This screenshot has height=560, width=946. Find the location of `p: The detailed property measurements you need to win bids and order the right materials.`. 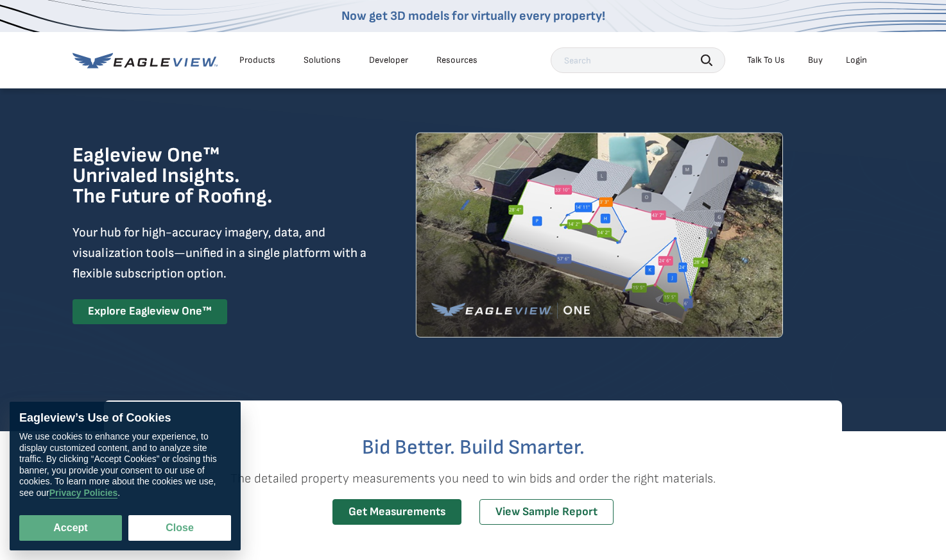

p: The detailed property measurements you need to win bids and order the right materials. is located at coordinates (473, 479).